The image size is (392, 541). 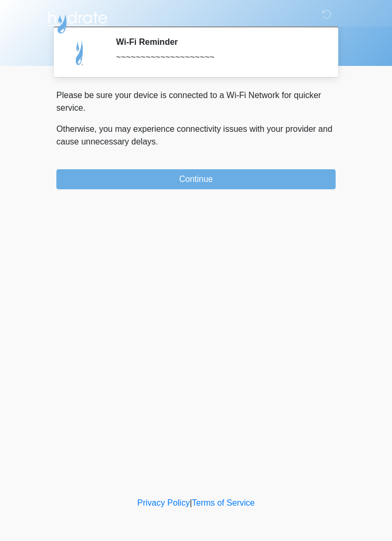 What do you see at coordinates (196, 102) in the screenshot?
I see `p: Please be sure your device is connected to a Wi-Fi Network for quicker service.` at bounding box center [196, 102].